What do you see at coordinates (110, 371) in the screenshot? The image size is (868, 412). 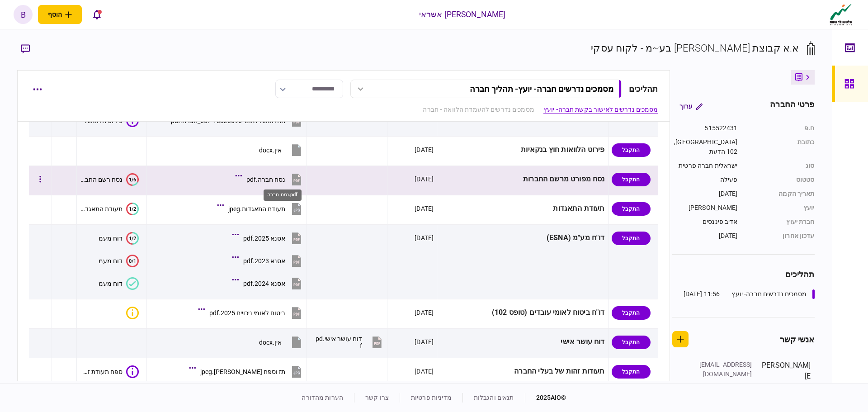 I see `button: ספח תעודת זהות` at bounding box center [110, 371].